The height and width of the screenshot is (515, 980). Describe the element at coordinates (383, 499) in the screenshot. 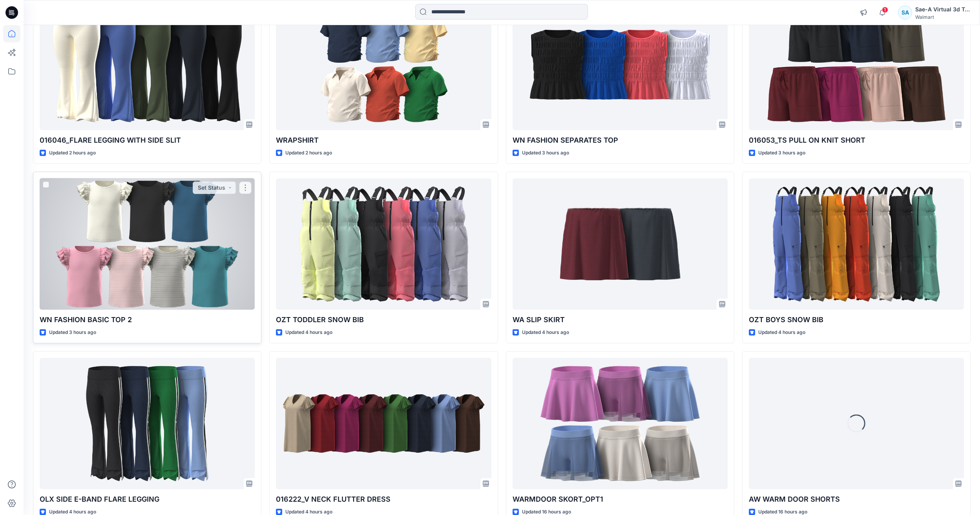

I see `p: 016222_V NECK FLUTTER DRESS` at that location.